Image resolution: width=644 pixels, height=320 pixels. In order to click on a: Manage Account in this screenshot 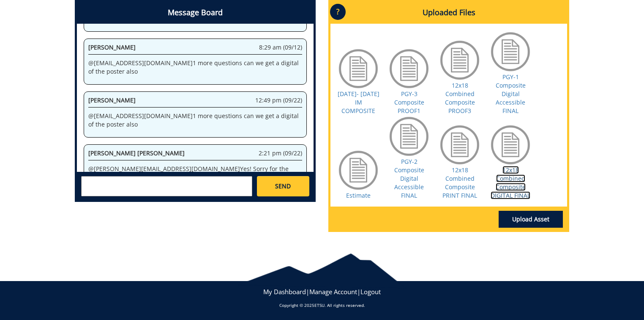, I will do `click(333, 292)`.